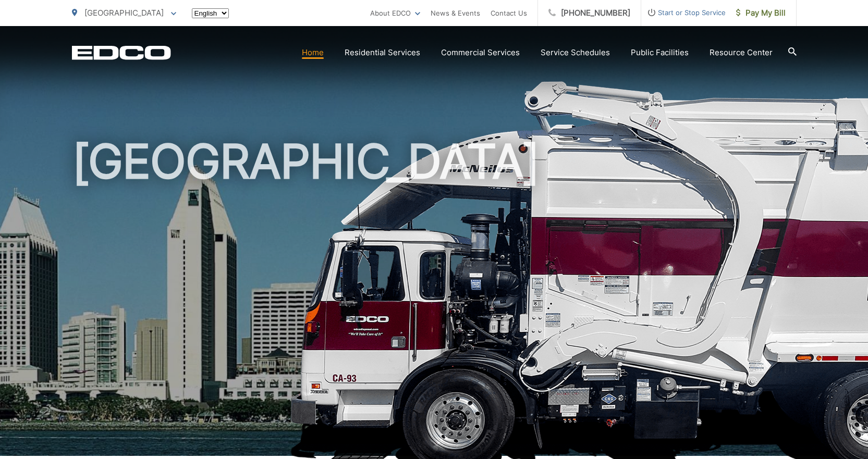  I want to click on span: Pay My Bill, so click(761, 13).